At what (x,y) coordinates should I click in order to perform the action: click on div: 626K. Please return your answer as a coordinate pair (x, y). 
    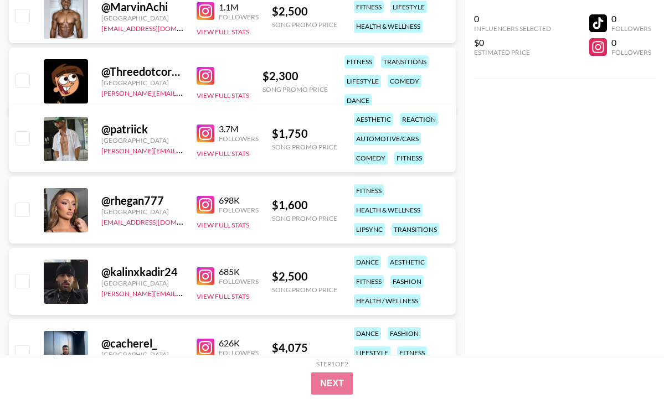
    Looking at the image, I should click on (239, 343).